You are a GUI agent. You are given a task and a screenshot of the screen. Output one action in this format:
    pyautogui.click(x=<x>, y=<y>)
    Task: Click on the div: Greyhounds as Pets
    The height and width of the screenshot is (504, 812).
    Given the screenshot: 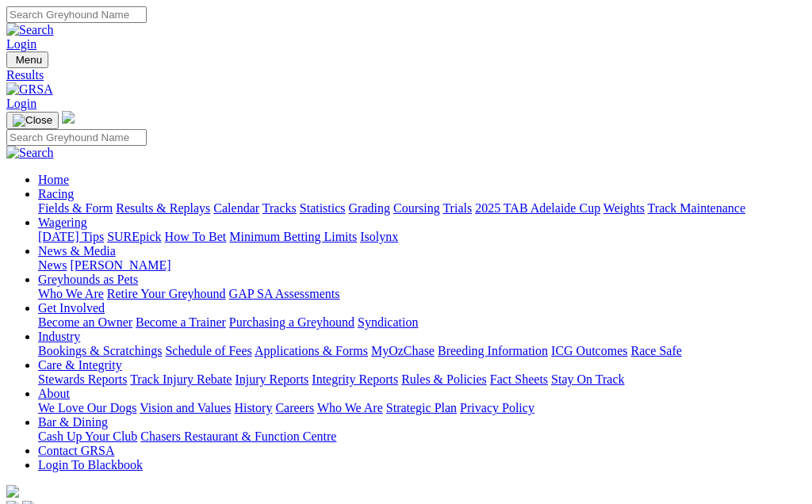 What is the action you would take?
    pyautogui.click(x=422, y=294)
    